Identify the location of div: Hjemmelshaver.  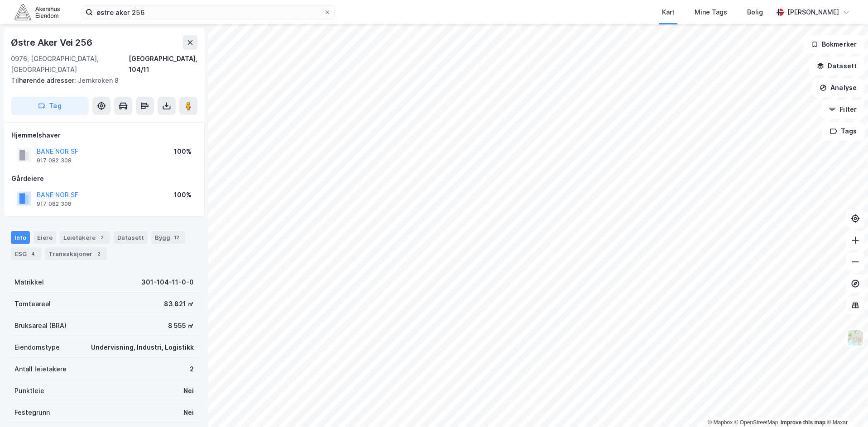
(104, 135).